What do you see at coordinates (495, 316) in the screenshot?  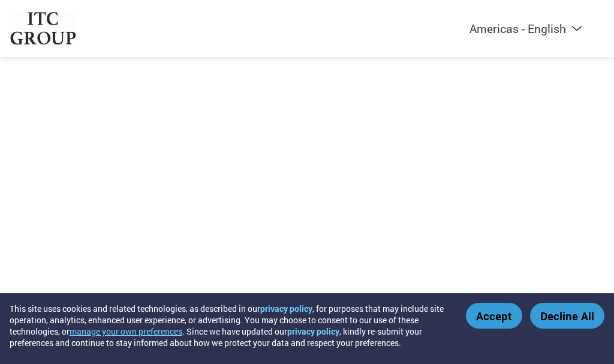 I see `button: Accept` at bounding box center [495, 316].